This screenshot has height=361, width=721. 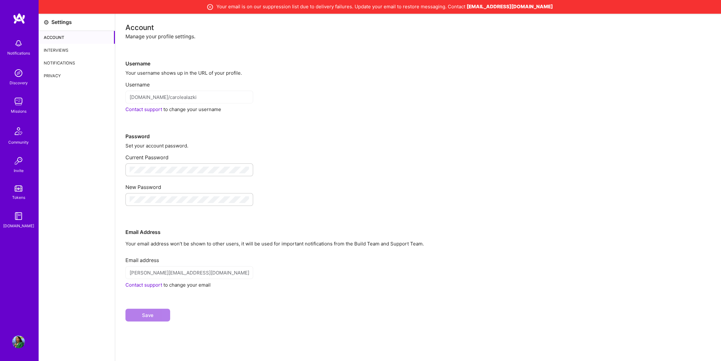 I want to click on div: Set your account password., so click(x=418, y=146).